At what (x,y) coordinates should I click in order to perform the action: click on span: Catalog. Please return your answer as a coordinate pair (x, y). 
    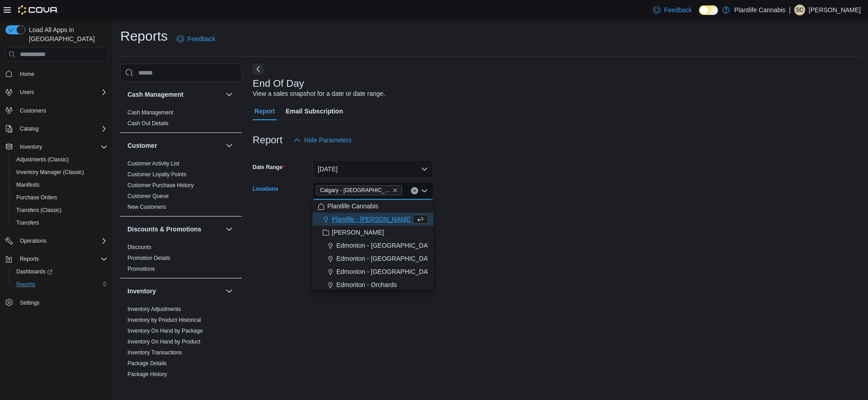
    Looking at the image, I should click on (29, 129).